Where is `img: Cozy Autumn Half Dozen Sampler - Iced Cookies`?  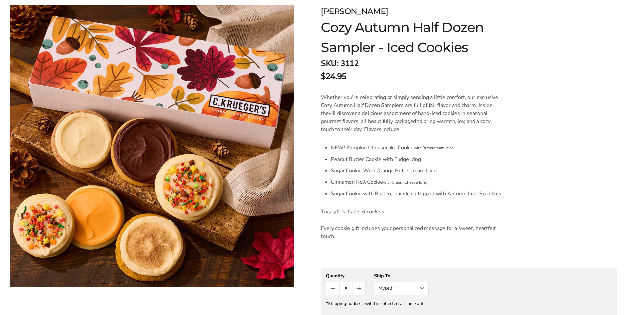 img: Cozy Autumn Half Dozen Sampler - Iced Cookies is located at coordinates (152, 146).